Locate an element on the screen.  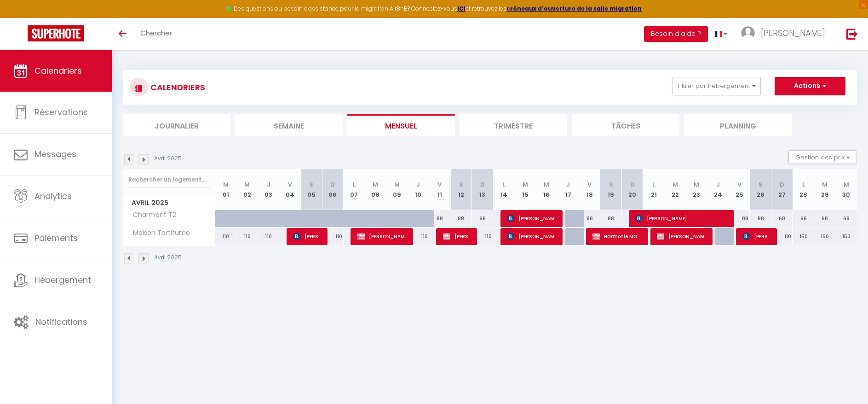
h3: CALENDRIERS is located at coordinates (177, 87).